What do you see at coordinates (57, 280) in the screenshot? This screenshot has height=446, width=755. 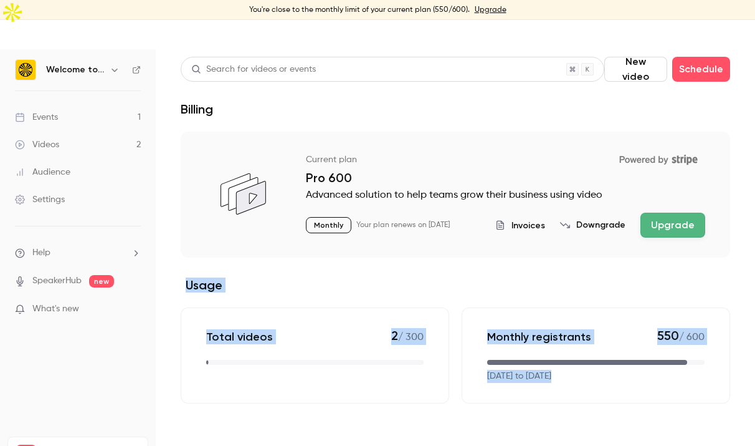 I see `a: SpeakerHub` at bounding box center [57, 280].